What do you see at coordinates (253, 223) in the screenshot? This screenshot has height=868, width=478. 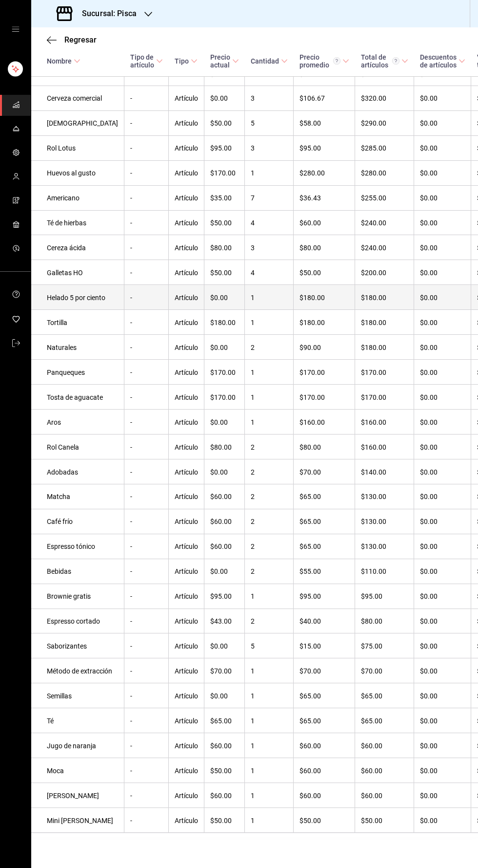 I see `font: 4` at bounding box center [253, 223].